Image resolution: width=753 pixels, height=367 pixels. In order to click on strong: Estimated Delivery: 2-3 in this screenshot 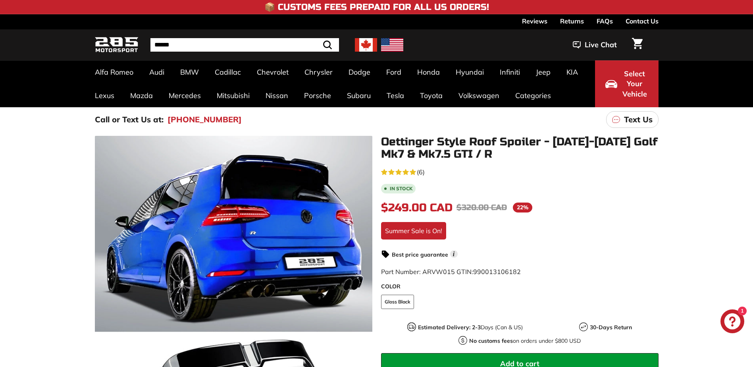, I will do `click(449, 327)`.